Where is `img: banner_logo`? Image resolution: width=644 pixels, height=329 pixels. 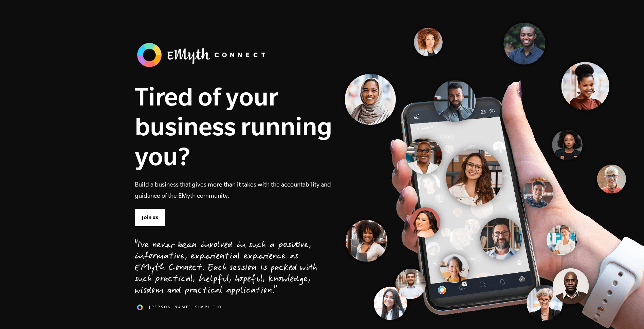
img: banner_logo is located at coordinates (203, 55).